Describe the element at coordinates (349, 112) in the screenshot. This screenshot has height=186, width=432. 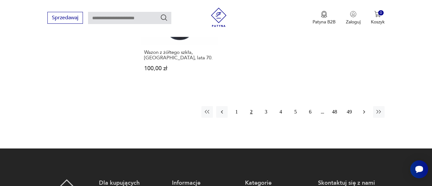
I see `button: 49` at that location.